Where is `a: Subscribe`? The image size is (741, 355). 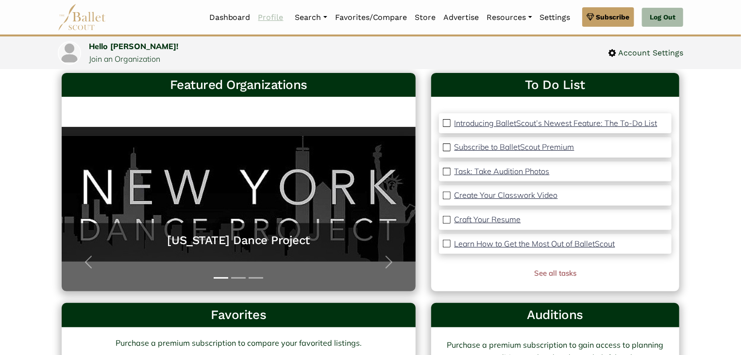 a: Subscribe is located at coordinates (608, 17).